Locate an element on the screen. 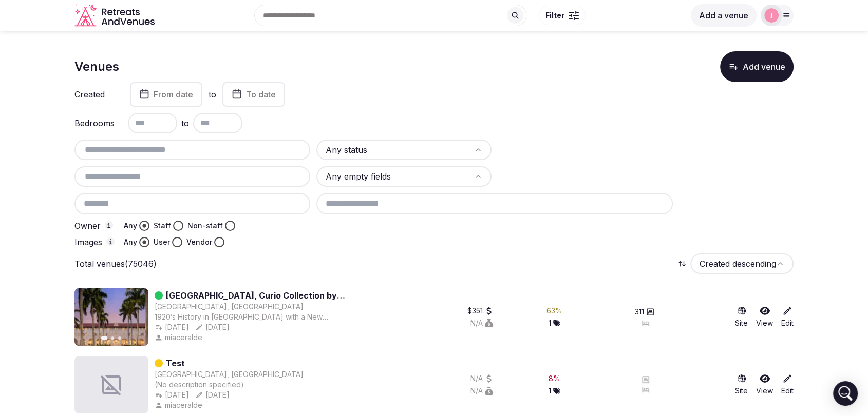 The height and width of the screenshot is (416, 868). button: Add a venue is located at coordinates (724, 15).